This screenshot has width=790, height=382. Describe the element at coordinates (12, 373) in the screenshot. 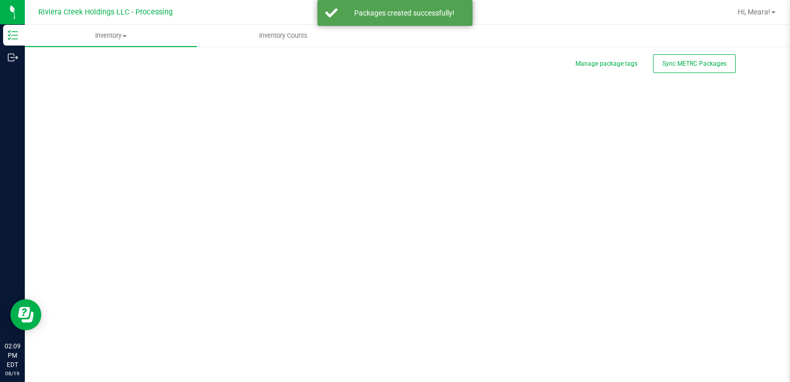

I see `p: 08/19` at that location.